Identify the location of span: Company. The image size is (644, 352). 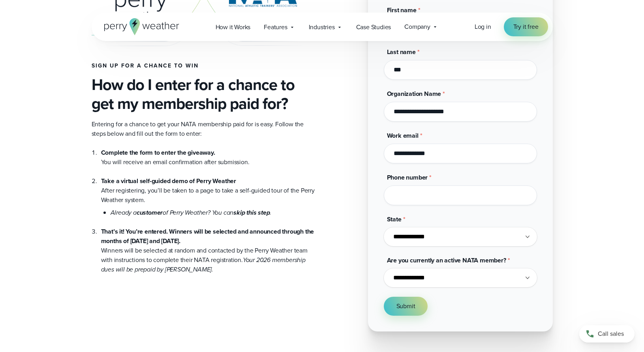
(418, 27).